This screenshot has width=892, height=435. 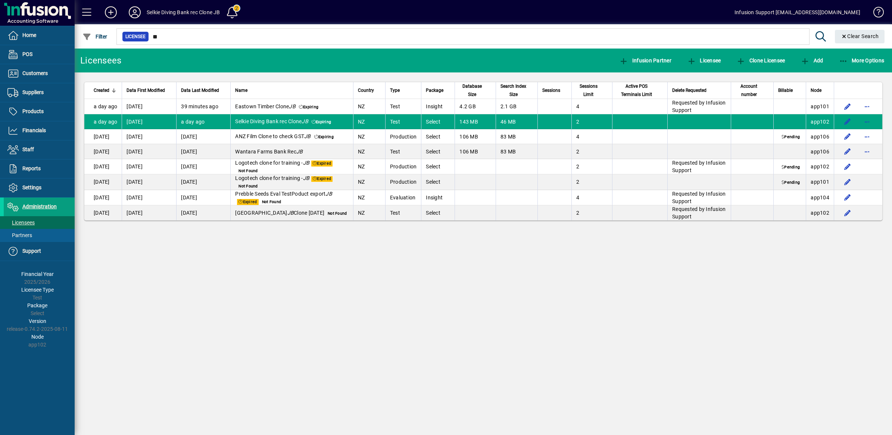 I want to click on a: Staff, so click(x=39, y=150).